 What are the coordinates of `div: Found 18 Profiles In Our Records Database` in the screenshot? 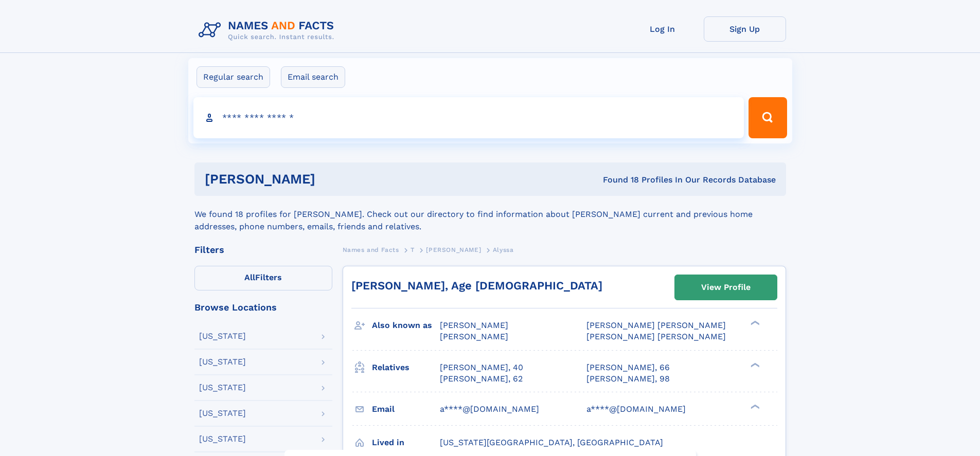 It's located at (617, 180).